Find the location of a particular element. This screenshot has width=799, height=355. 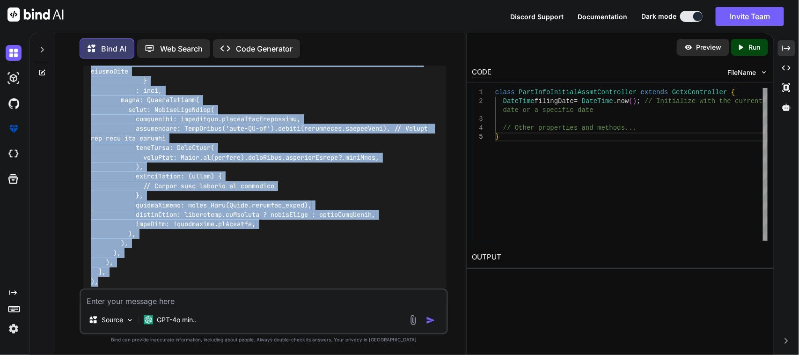

span: GetxController is located at coordinates (700, 92).